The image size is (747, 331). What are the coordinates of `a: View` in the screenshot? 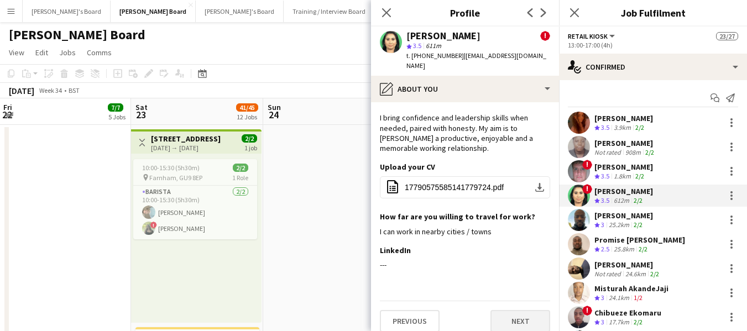 It's located at (17, 53).